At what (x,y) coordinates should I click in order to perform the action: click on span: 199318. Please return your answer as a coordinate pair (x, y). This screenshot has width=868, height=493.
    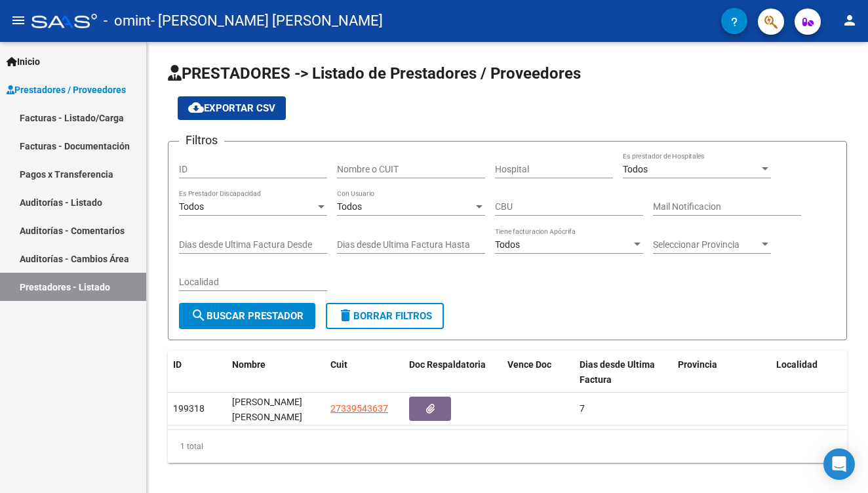
    Looking at the image, I should click on (188, 408).